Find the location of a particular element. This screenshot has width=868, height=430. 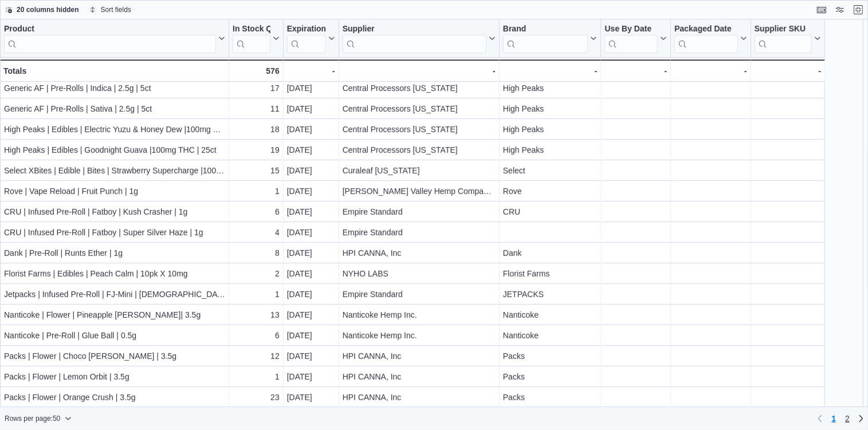

button: Expiration Date is located at coordinates (311, 38).